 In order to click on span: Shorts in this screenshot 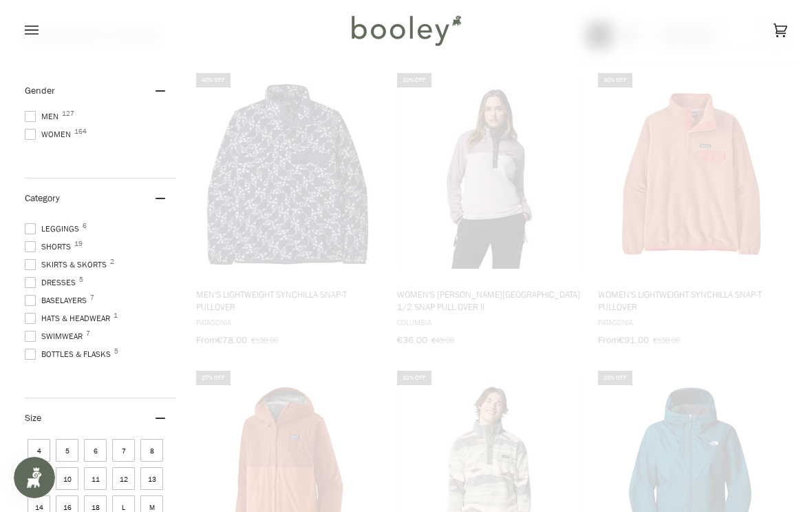, I will do `click(50, 247)`.